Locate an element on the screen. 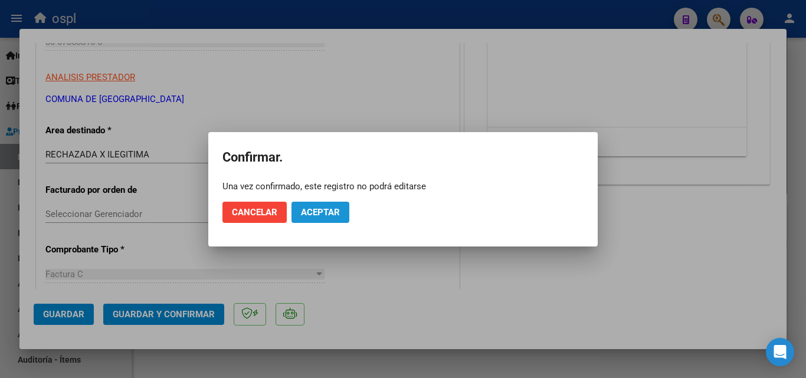  button: Aceptar is located at coordinates (321, 213).